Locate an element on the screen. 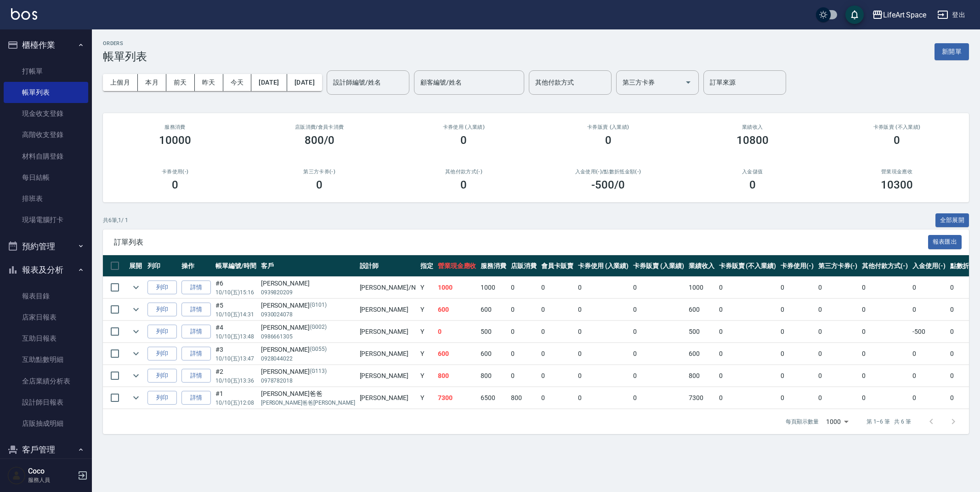 Image resolution: width=980 pixels, height=492 pixels. p: 0928044022 is located at coordinates (308, 359).